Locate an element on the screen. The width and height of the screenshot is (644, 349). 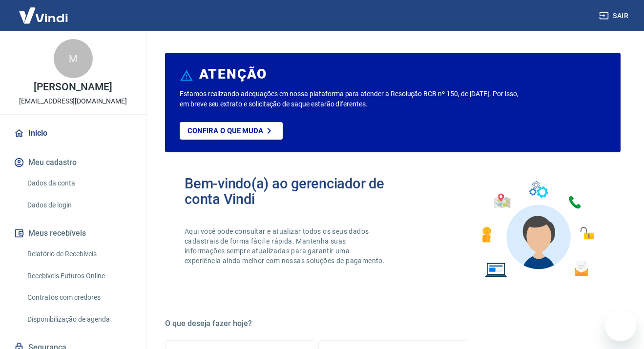
a: Disponibilização de agenda is located at coordinates (79, 319).